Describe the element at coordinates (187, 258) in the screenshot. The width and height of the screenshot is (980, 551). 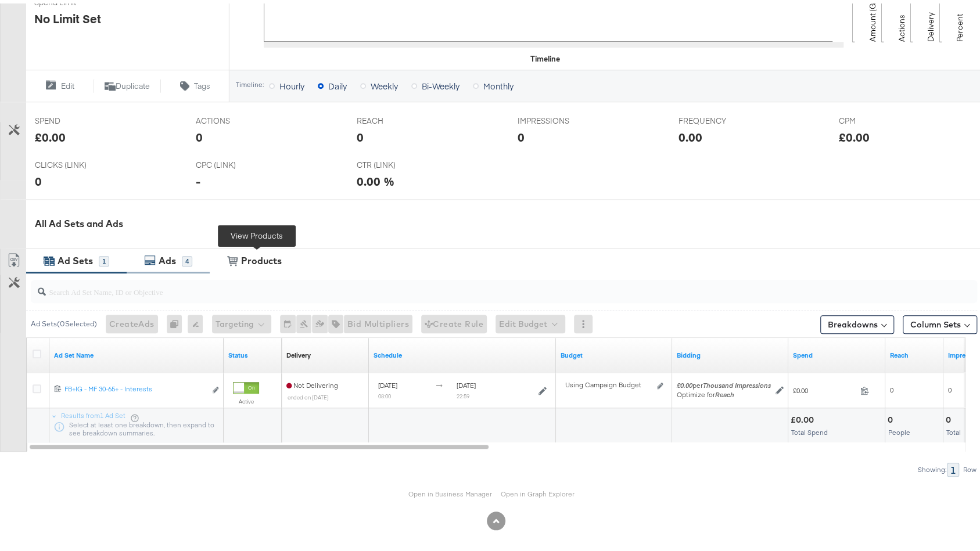
I see `div: 4` at that location.